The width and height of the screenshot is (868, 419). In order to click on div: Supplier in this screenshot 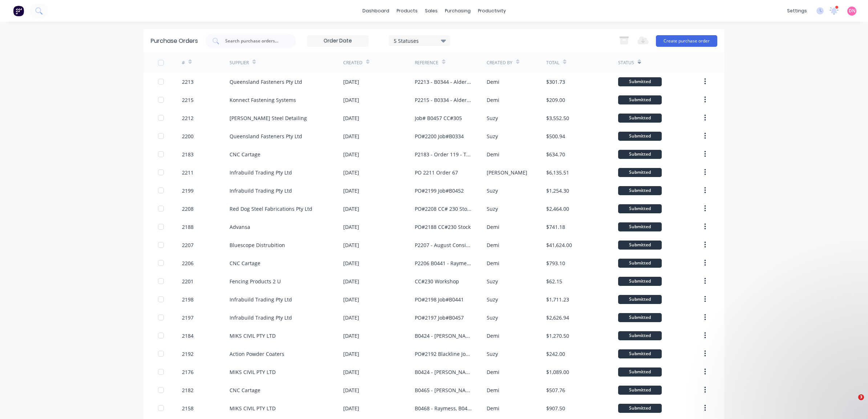, I will do `click(239, 63)`.